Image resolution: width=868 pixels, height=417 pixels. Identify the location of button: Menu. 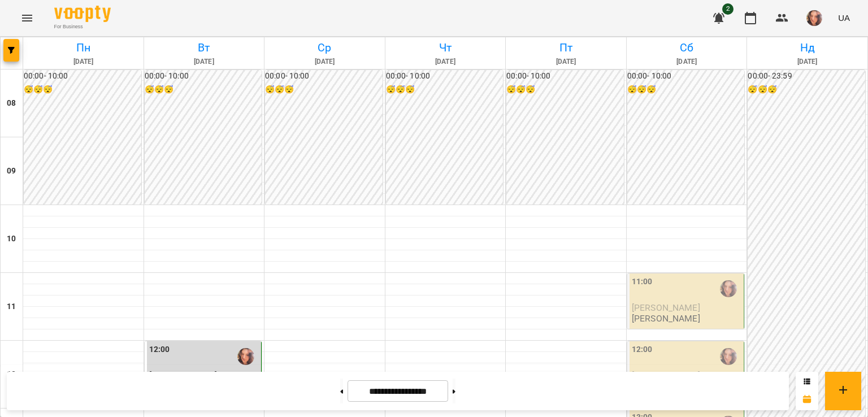
(27, 18).